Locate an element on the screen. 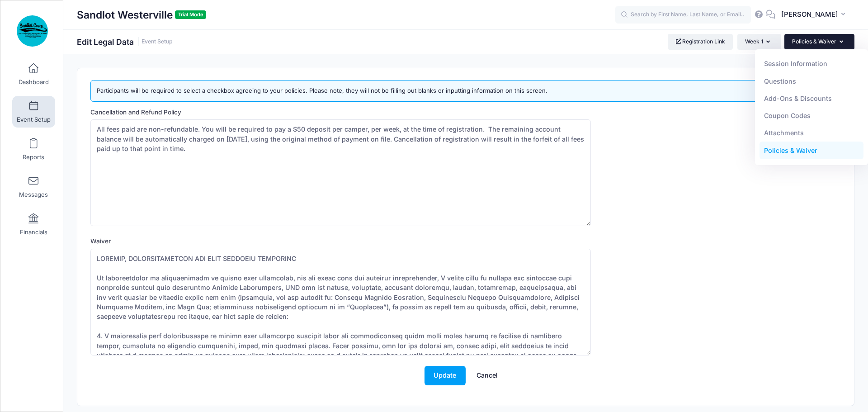  button: Policies & Waiver is located at coordinates (819, 42).